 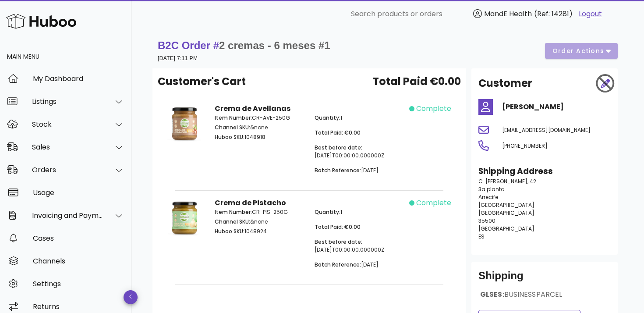 What do you see at coordinates (275, 45) in the screenshot?
I see `span: 2 cremas - 6 meses #1` at bounding box center [275, 45].